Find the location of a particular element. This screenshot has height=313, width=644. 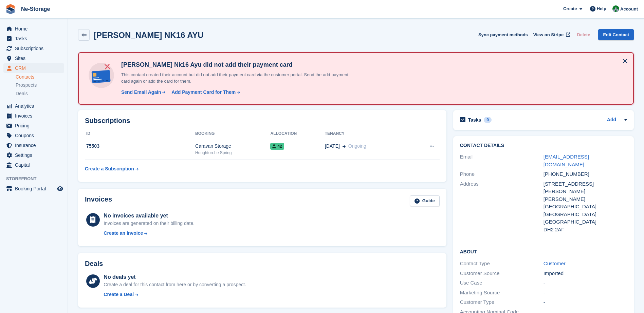

div: 75503 is located at coordinates (140, 146).